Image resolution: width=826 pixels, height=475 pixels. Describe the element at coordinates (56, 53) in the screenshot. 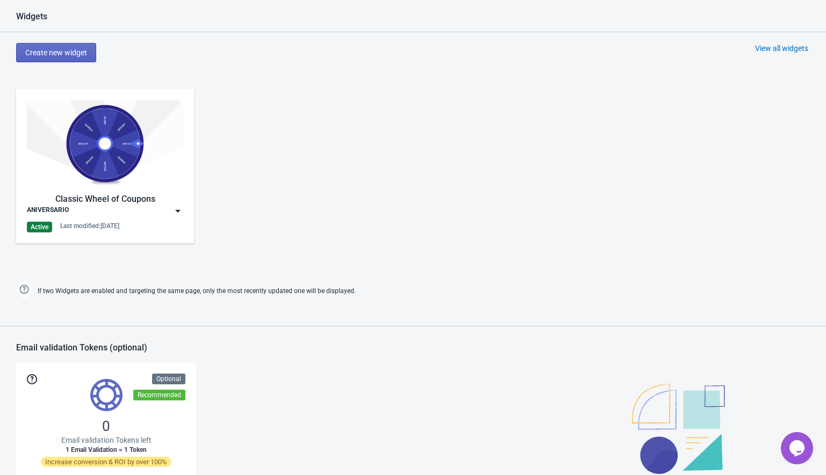

I see `span: Create new widget` at that location.